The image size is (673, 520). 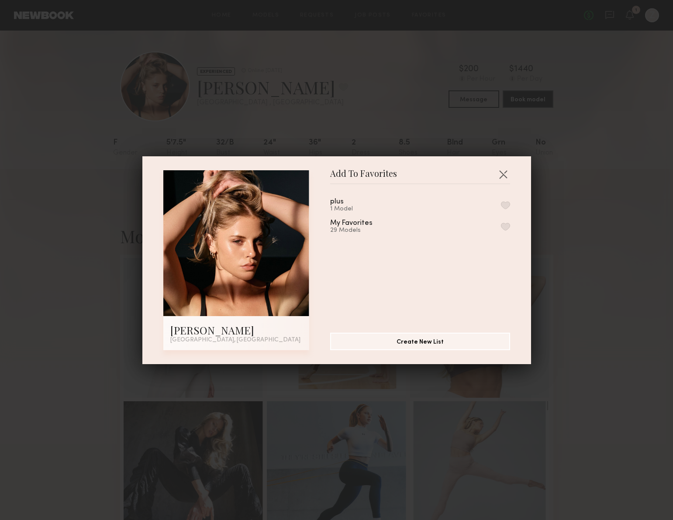 I want to click on span: Add To Favorites, so click(x=363, y=177).